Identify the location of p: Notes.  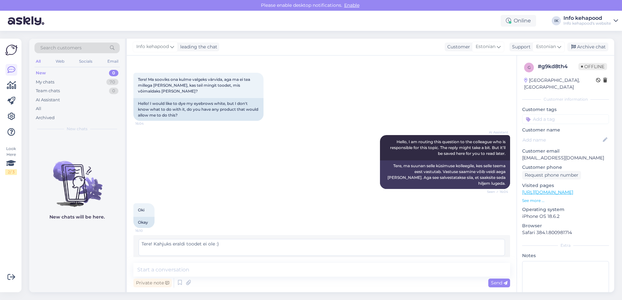
(565, 256).